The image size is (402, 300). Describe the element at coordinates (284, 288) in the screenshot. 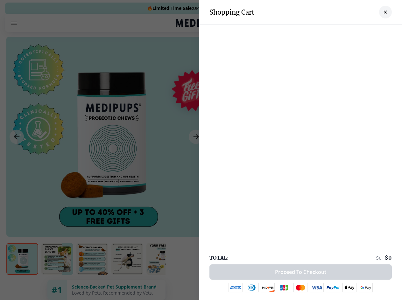

I see `img: jcb` at that location.